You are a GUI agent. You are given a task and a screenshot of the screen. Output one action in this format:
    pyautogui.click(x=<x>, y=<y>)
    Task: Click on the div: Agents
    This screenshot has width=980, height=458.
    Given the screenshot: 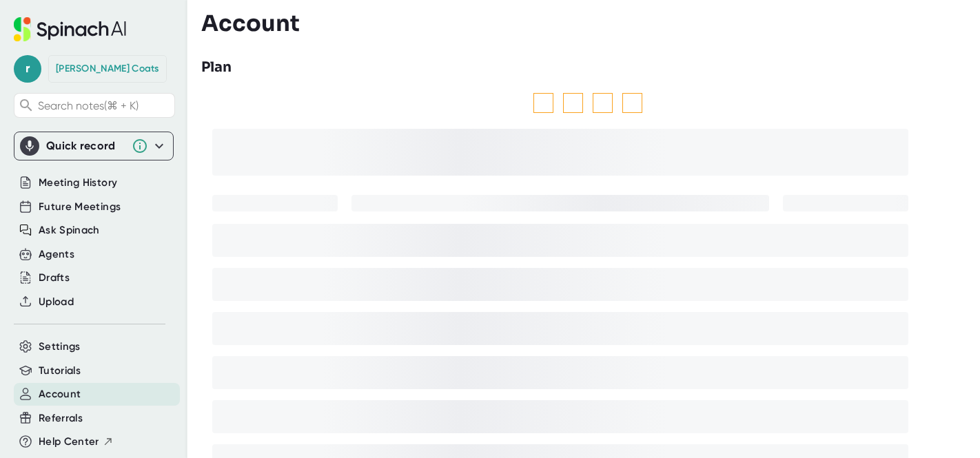 What is the action you would take?
    pyautogui.click(x=57, y=254)
    